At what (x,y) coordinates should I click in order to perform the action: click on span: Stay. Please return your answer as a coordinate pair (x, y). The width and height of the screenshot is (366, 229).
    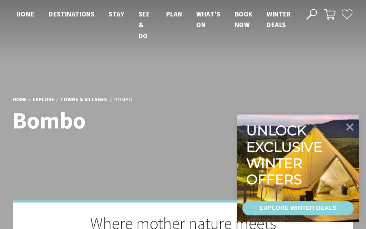
    Looking at the image, I should click on (117, 14).